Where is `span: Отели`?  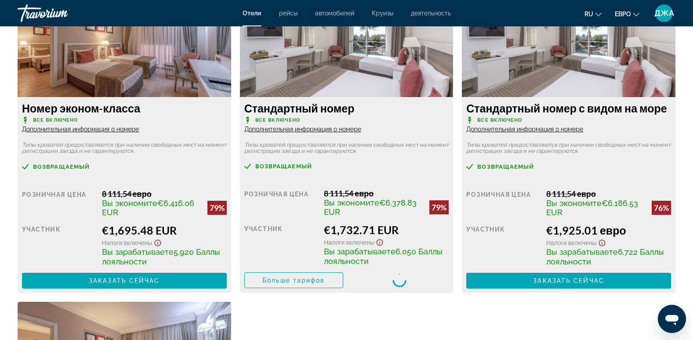 span: Отели is located at coordinates (252, 13).